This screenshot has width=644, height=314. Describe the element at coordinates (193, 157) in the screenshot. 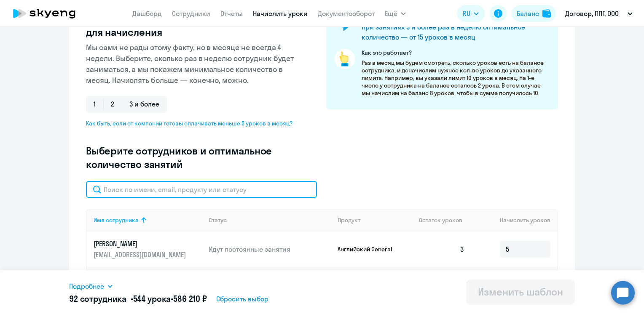

I see `h3: Выберите сотрудников и оптимальное количество занятий` at that location.